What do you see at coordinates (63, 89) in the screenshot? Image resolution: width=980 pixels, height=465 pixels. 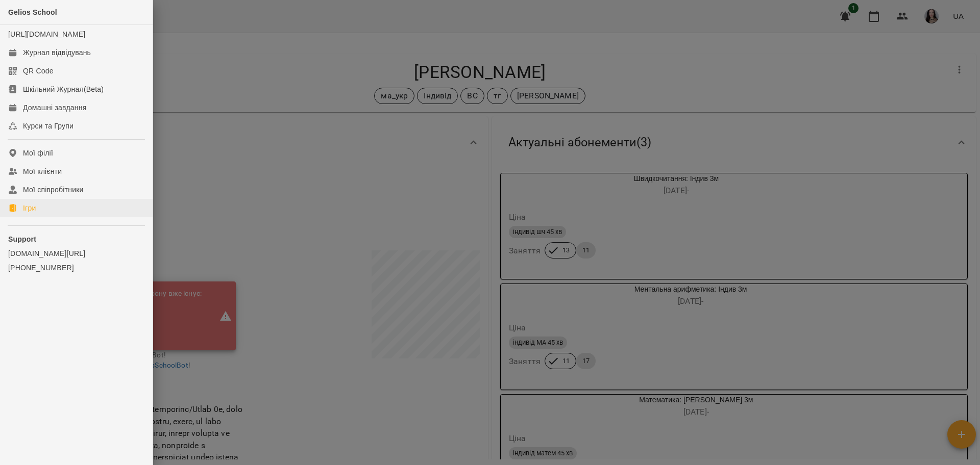 I see `div: Шкільний Журнал(Beta)` at bounding box center [63, 89].